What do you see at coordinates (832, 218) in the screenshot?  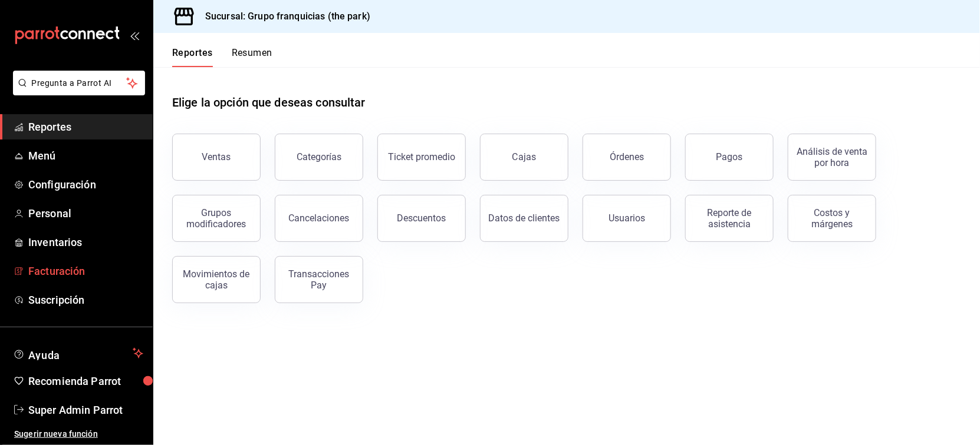 I see `button: Costos y márgenes` at bounding box center [832, 218].